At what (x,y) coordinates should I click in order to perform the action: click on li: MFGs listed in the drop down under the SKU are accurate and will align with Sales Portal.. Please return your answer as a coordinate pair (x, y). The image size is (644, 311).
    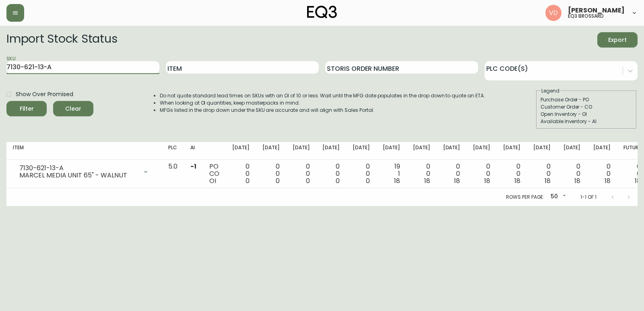
    Looking at the image, I should click on (322, 110).